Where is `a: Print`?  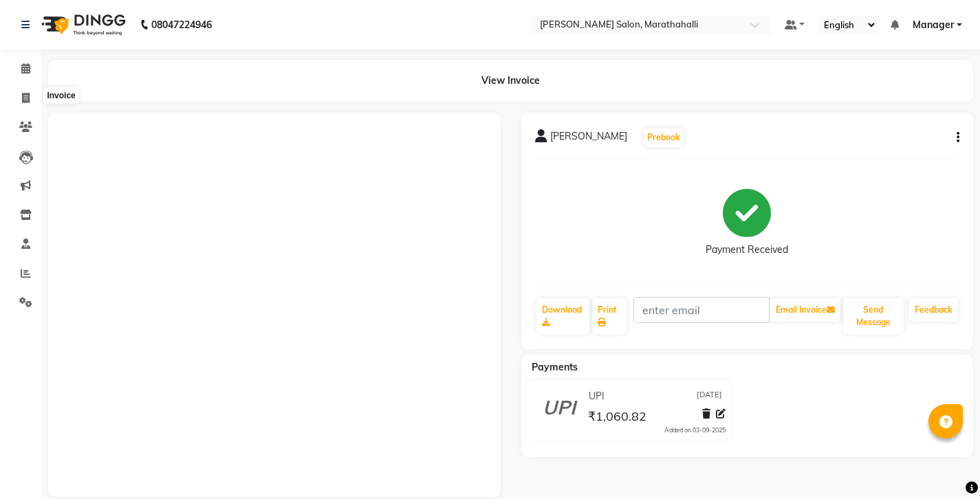 a: Print is located at coordinates (609, 317).